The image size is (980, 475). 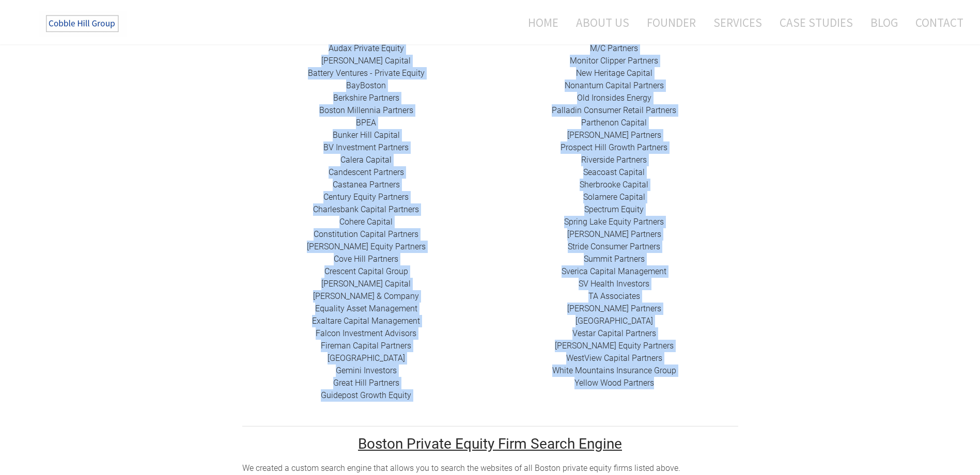 What do you see at coordinates (366, 110) in the screenshot?
I see `a: Boston Millennia Partners` at bounding box center [366, 110].